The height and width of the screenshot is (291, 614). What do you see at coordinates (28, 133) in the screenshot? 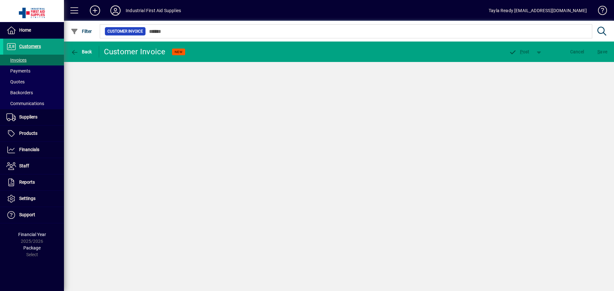
I see `span: Products` at bounding box center [28, 133].